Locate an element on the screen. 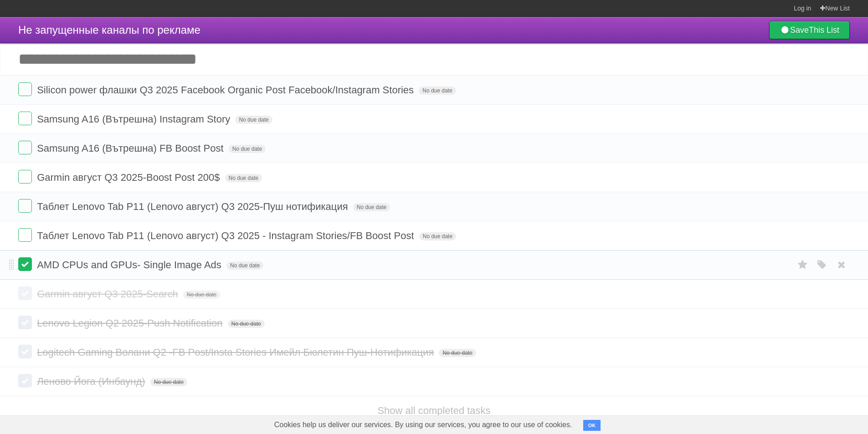 The image size is (868, 434). span: Silicon power флашки Q3 2025 Facebook Organic Post Facebook/Instagram Stories is located at coordinates (227, 90).